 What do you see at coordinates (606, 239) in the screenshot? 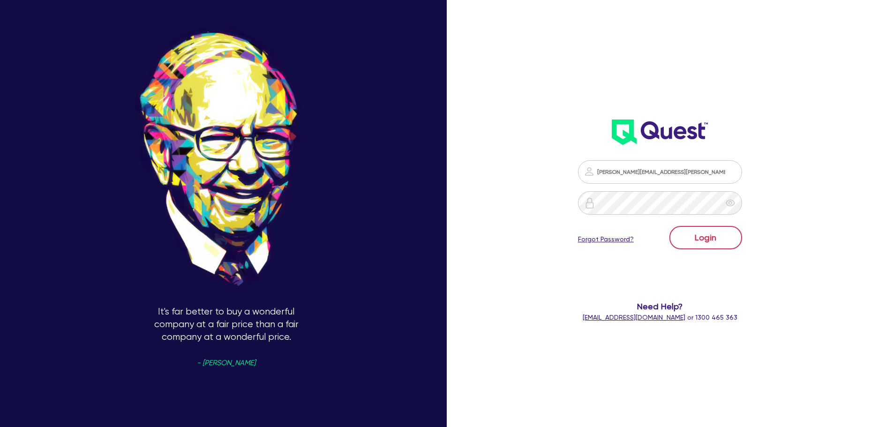
I see `a: Forgot Password?` at bounding box center [606, 239].